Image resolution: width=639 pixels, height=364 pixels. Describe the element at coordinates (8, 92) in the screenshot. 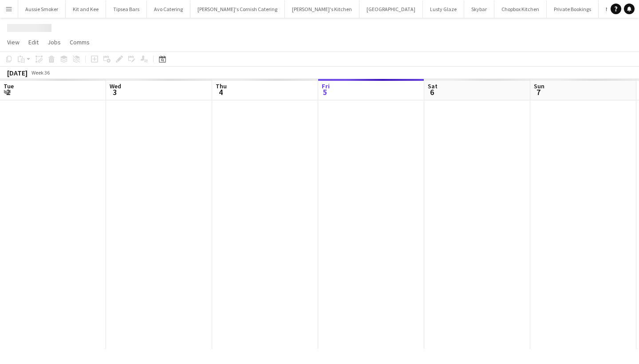

I see `span: 2` at that location.